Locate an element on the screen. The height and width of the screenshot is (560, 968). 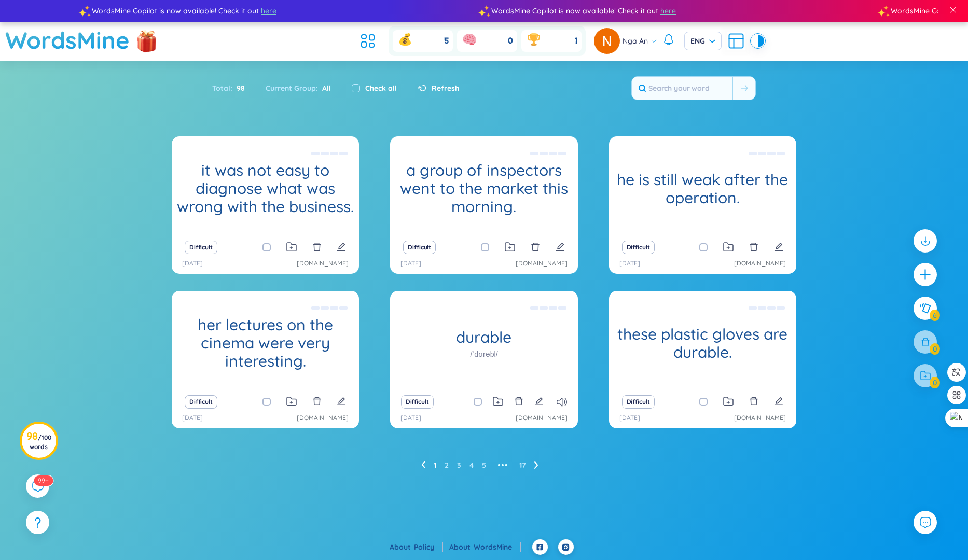
li: Next 5 Pages is located at coordinates (503, 466).